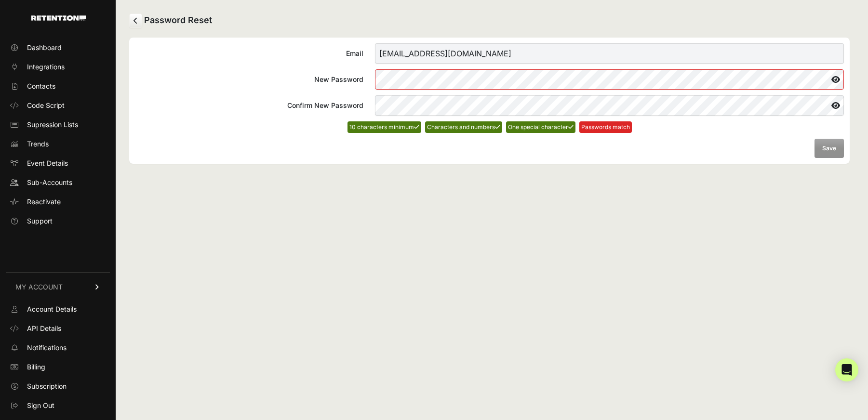 Image resolution: width=868 pixels, height=420 pixels. Describe the element at coordinates (44, 328) in the screenshot. I see `span: API Details` at that location.